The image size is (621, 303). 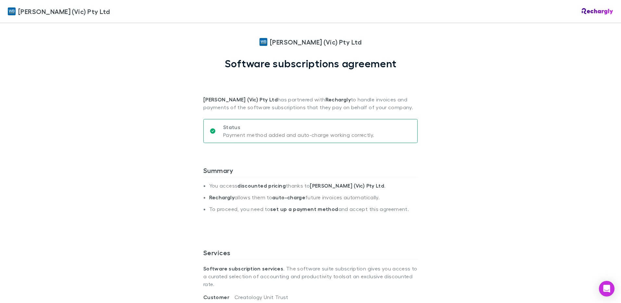 What do you see at coordinates (304, 209) in the screenshot?
I see `strong: set up a payment method` at bounding box center [304, 209].